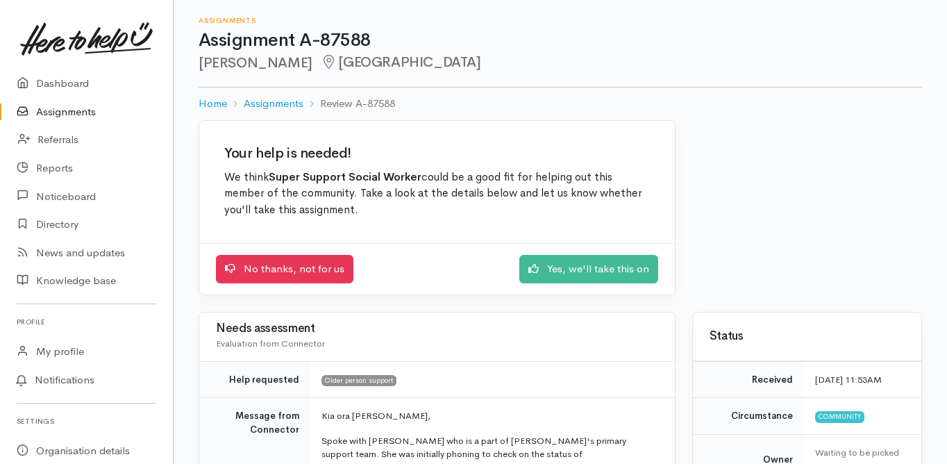 The image size is (947, 464). What do you see at coordinates (748, 379) in the screenshot?
I see `td: Received` at bounding box center [748, 379].